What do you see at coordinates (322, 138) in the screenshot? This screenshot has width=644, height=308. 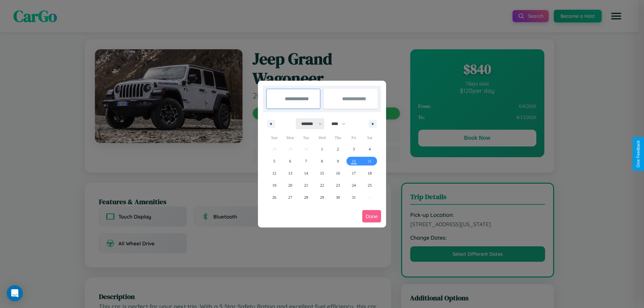 I see `span: Wed` at bounding box center [322, 138].